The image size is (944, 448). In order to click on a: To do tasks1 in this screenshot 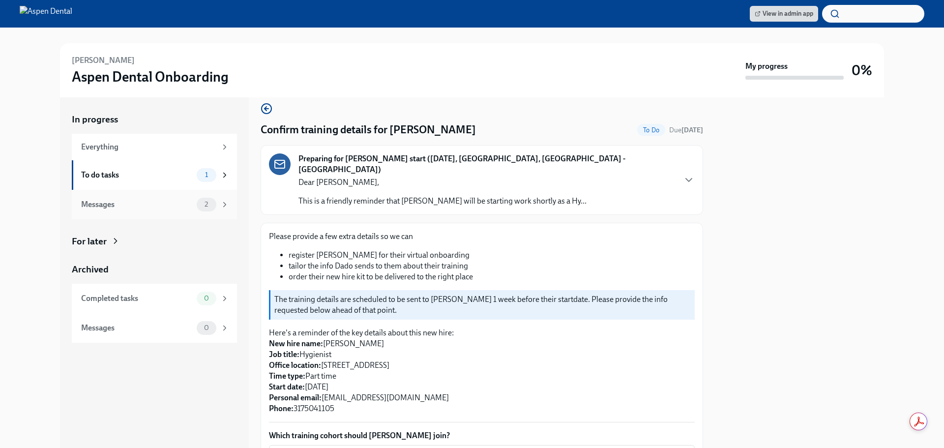, I will do `click(154, 175)`.